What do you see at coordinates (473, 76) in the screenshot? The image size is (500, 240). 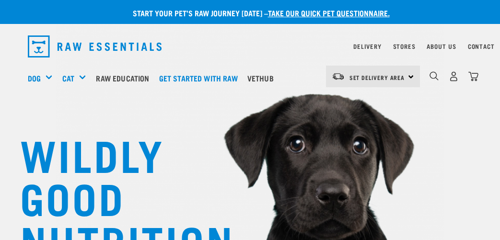 I see `img: home-icon@2x.png` at bounding box center [473, 76].